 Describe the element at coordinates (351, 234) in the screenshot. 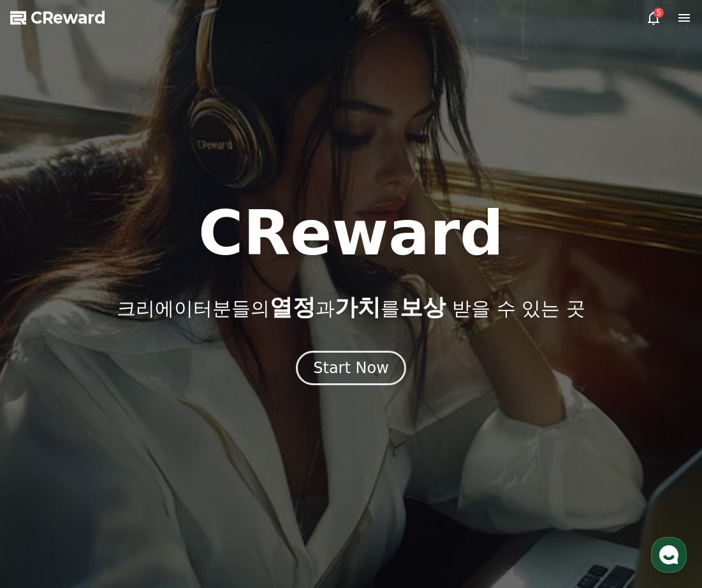

I see `h1: CReward` at that location.